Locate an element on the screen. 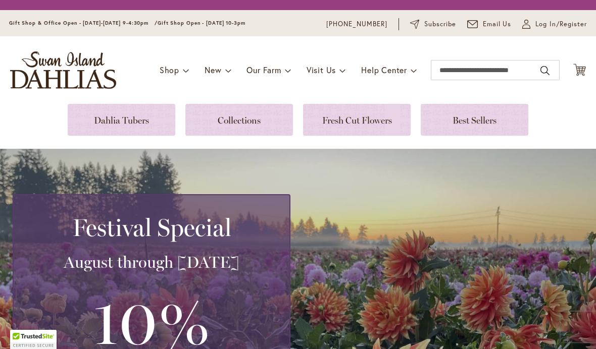 This screenshot has height=349, width=596. a: Log In/Register is located at coordinates (555, 24).